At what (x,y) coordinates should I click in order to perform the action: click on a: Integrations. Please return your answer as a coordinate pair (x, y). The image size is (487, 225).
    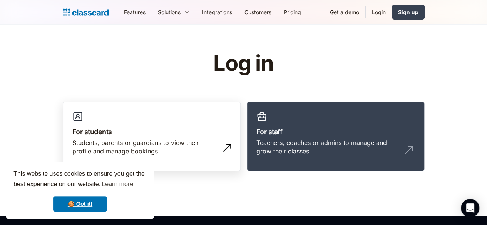
    Looking at the image, I should click on (217, 12).